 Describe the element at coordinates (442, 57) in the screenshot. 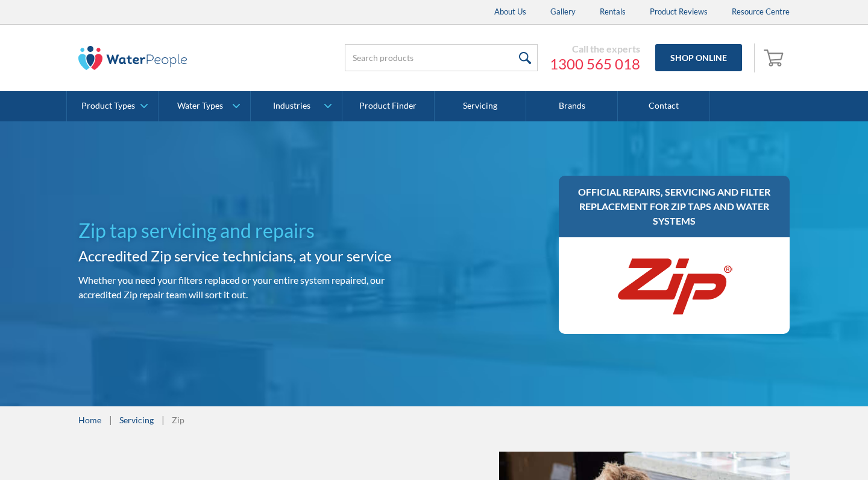

I see `input: Search products` at that location.